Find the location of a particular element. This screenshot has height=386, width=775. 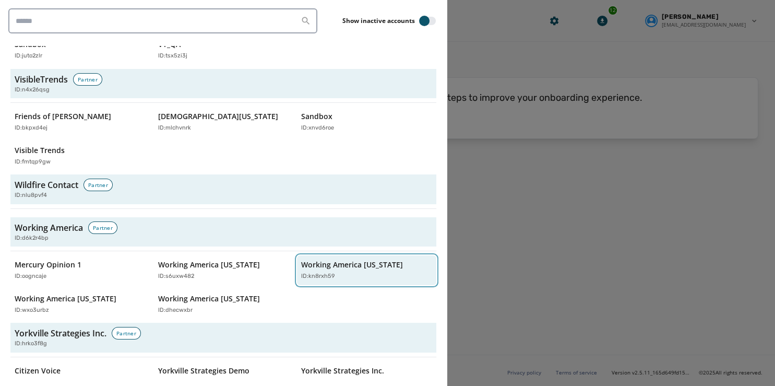

p: Mercury Opinion 1 is located at coordinates (48, 265).